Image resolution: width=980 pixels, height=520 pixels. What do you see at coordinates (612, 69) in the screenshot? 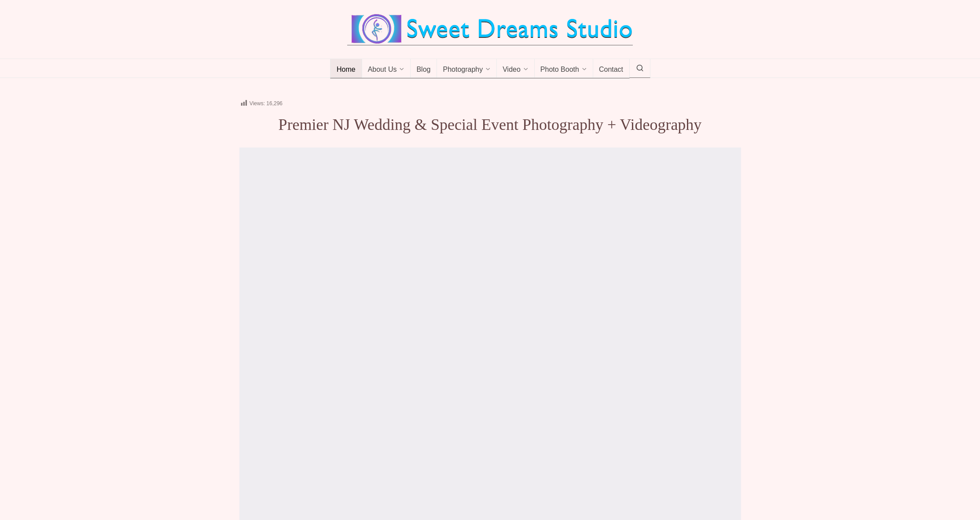
I see `a: Contact` at bounding box center [612, 69].